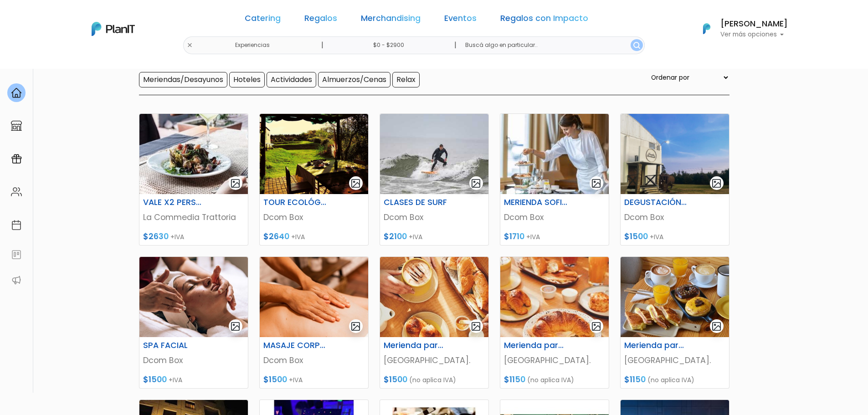 The image size is (868, 415). Describe the element at coordinates (295, 203) in the screenshot. I see `h6: TOUR ECOLÓGICO - DÍA DE CAMPO EN EL HUMEDAL LA MACARENA` at that location.